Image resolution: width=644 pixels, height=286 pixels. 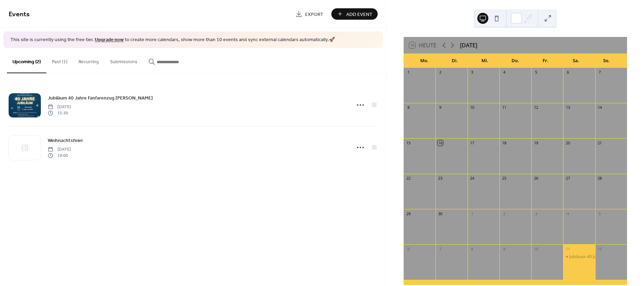 What do you see at coordinates (440, 143) in the screenshot?
I see `div: 16` at bounding box center [440, 143].